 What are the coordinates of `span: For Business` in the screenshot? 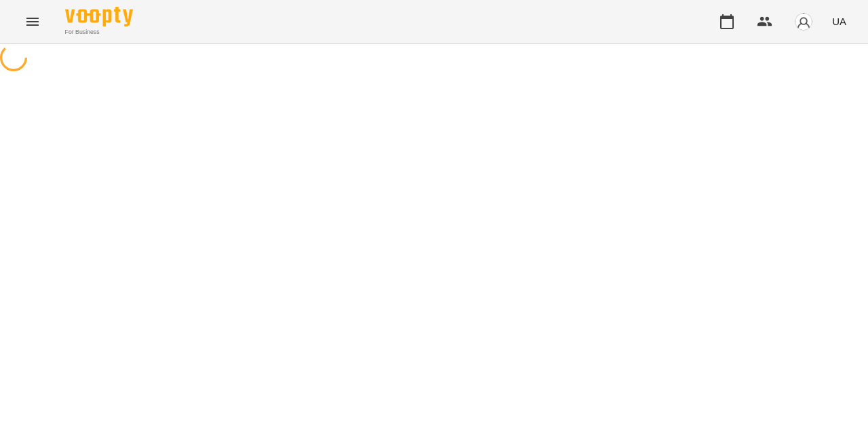 It's located at (99, 32).